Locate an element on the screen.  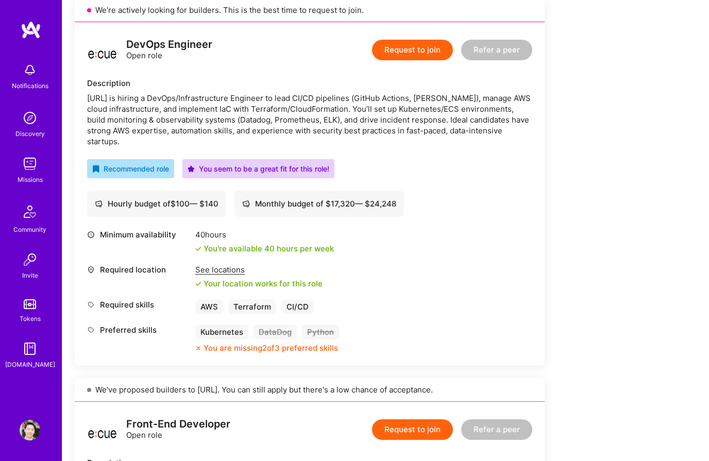
div: CI/CD is located at coordinates (297, 306).